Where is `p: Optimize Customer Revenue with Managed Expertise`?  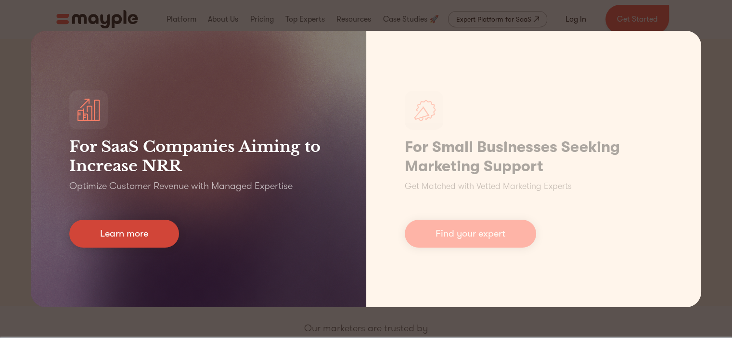 p: Optimize Customer Revenue with Managed Expertise is located at coordinates (181, 186).